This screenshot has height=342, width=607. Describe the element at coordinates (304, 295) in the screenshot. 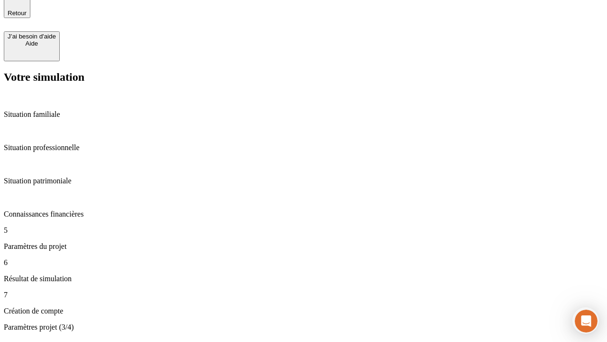

I see `p: 7` at that location.